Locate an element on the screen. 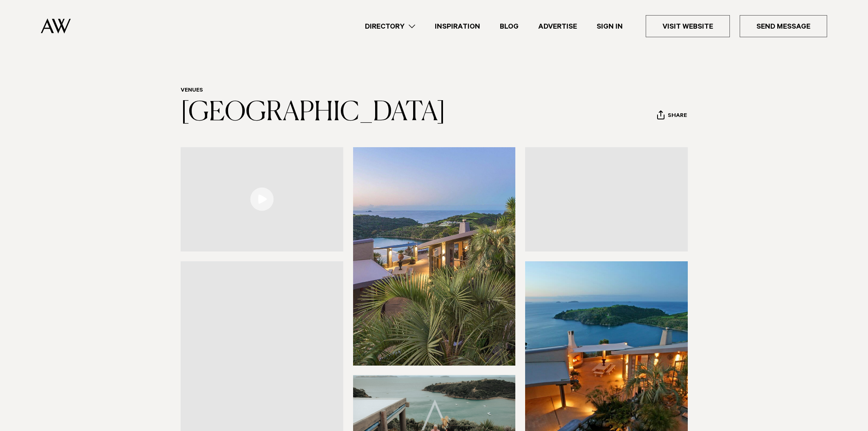  a: Visit Website is located at coordinates (687, 26).